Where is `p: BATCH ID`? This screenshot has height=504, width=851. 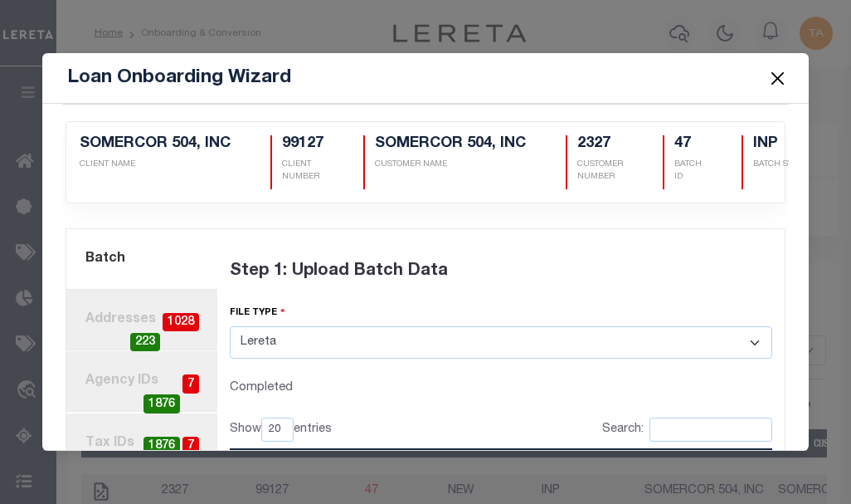 p: BATCH ID is located at coordinates (688, 171).